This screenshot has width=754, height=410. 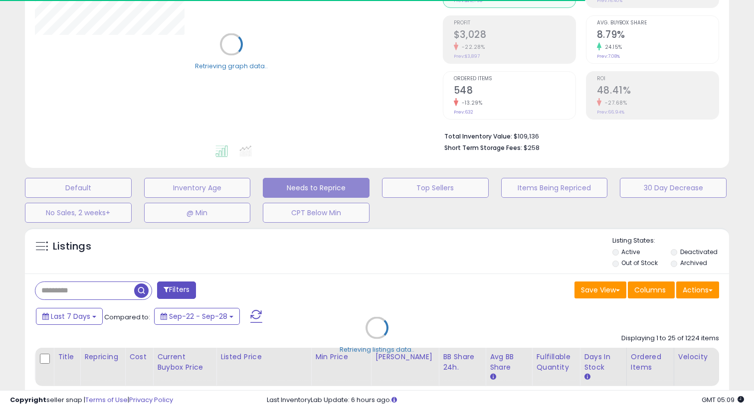 I want to click on small: Prev: 632, so click(x=463, y=112).